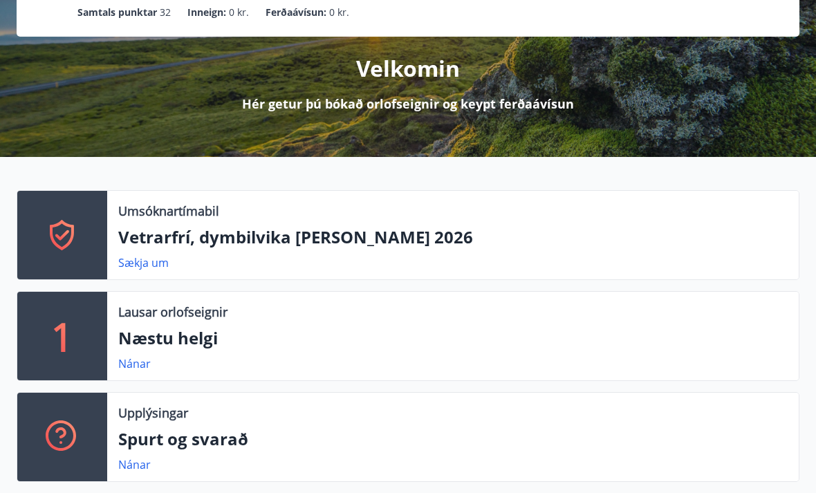 The height and width of the screenshot is (493, 816). What do you see at coordinates (169, 211) in the screenshot?
I see `p: Umsóknartímabil` at bounding box center [169, 211].